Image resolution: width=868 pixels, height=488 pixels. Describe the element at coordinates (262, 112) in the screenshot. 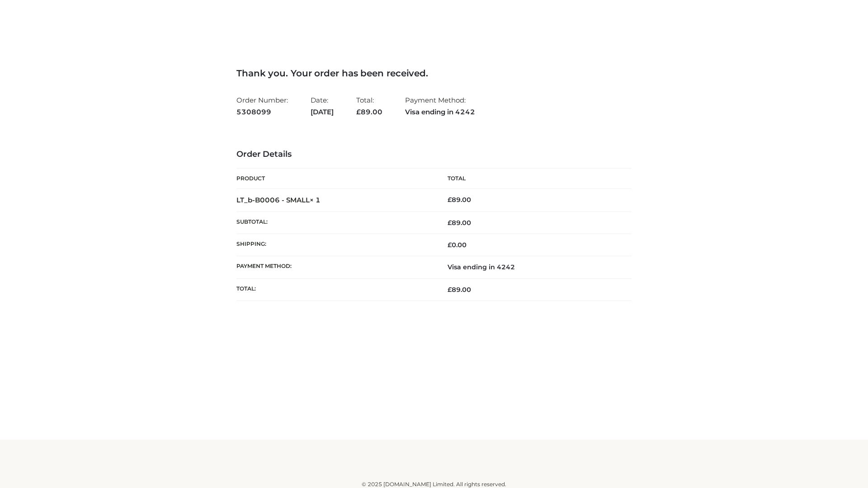

I see `strong: 5308099` at that location.